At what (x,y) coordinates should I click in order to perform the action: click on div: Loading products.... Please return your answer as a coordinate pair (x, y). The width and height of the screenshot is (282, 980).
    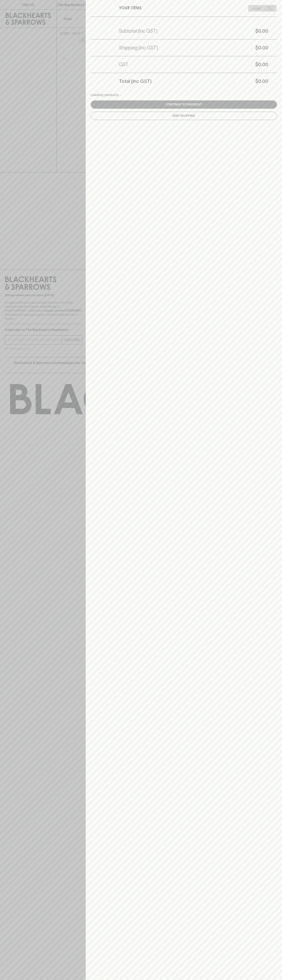
    Looking at the image, I should click on (184, 95).